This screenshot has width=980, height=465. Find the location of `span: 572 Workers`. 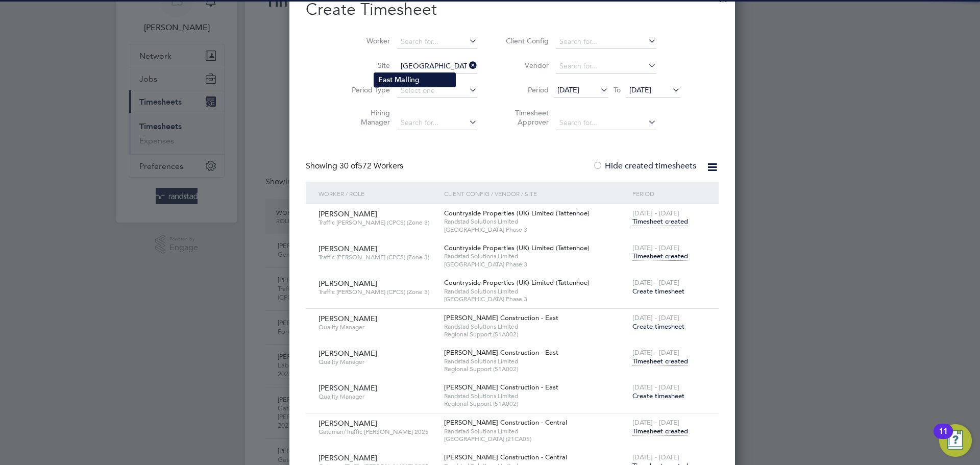

span: 572 Workers is located at coordinates (371, 166).